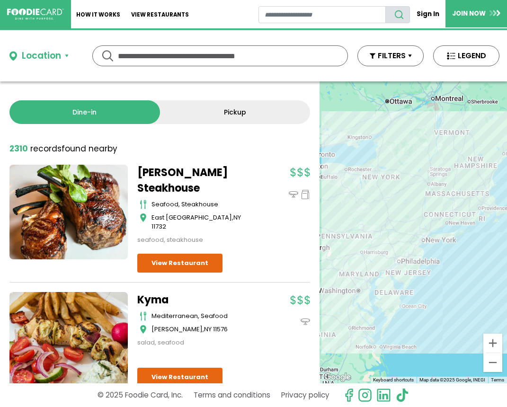 The height and width of the screenshot is (407, 507). I want to click on strong: 2310, so click(18, 149).